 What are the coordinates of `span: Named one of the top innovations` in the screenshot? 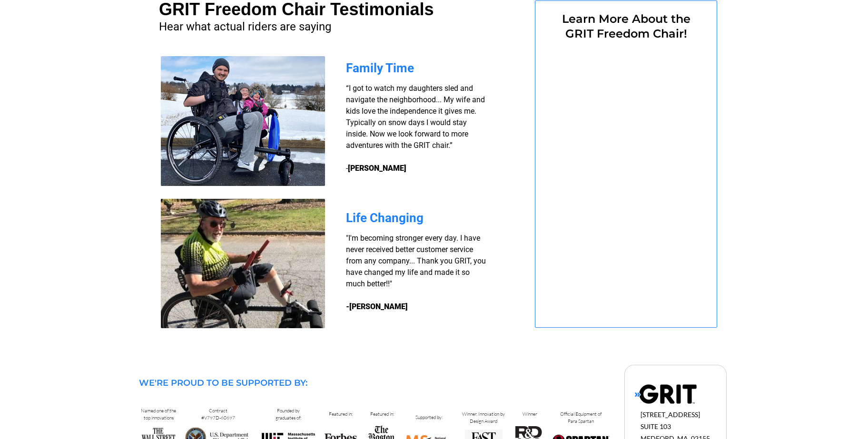 It's located at (159, 415).